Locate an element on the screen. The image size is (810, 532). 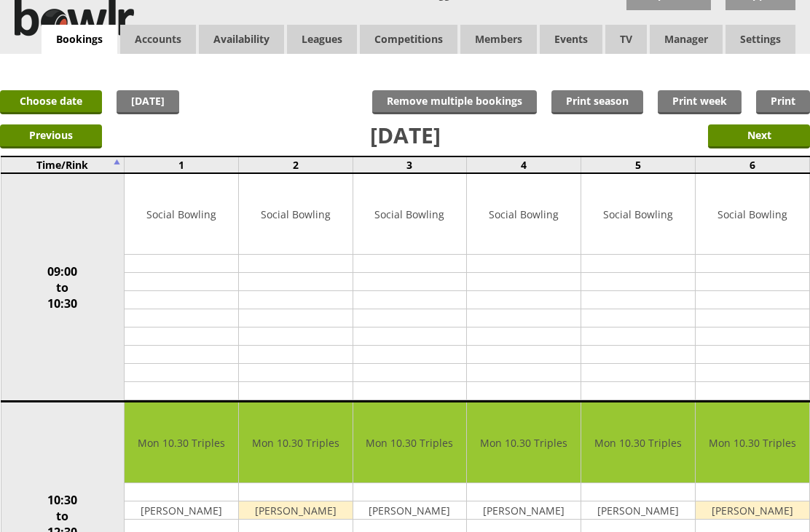
a: Events is located at coordinates (572, 39).